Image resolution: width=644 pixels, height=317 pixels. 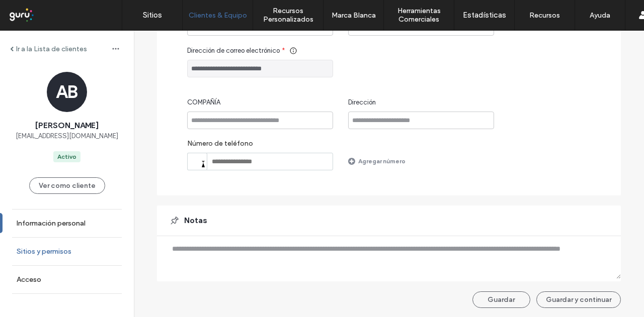 What do you see at coordinates (600, 15) in the screenshot?
I see `label: Ayuda` at bounding box center [600, 15].